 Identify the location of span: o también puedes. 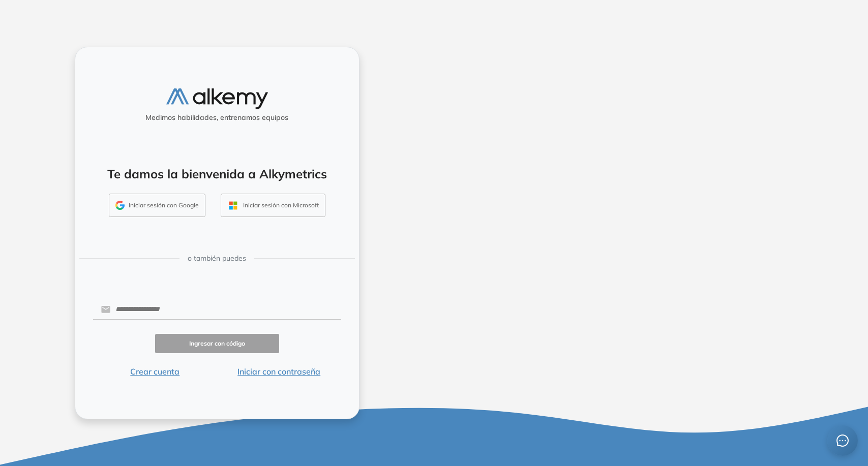
(217, 258).